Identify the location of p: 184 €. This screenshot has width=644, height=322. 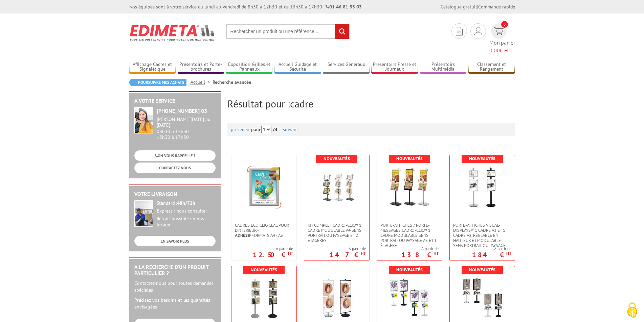
(492, 255).